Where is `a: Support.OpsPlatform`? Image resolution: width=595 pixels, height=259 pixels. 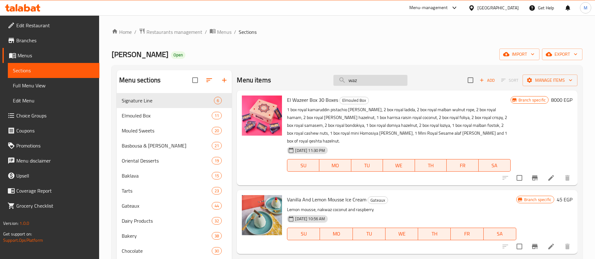
a: Support.OpsPlatform is located at coordinates (23, 240).